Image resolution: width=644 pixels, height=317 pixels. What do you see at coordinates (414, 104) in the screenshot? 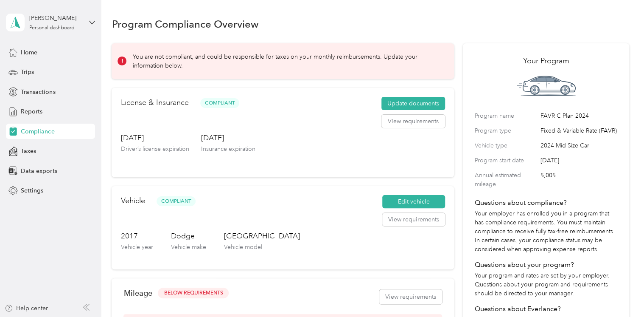
I see `button: Update documents` at bounding box center [414, 104].